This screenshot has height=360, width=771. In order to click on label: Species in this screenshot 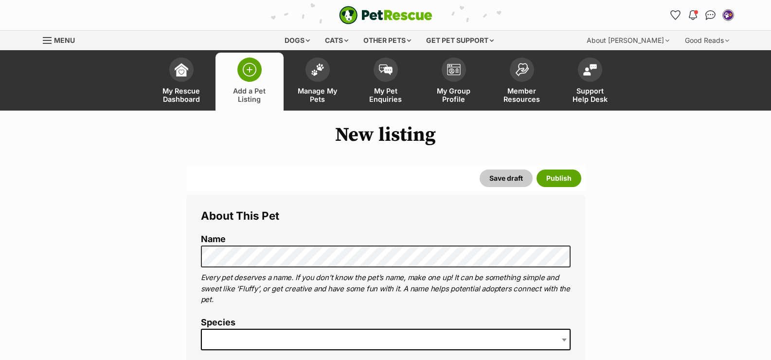, I will do `click(386, 322)`.